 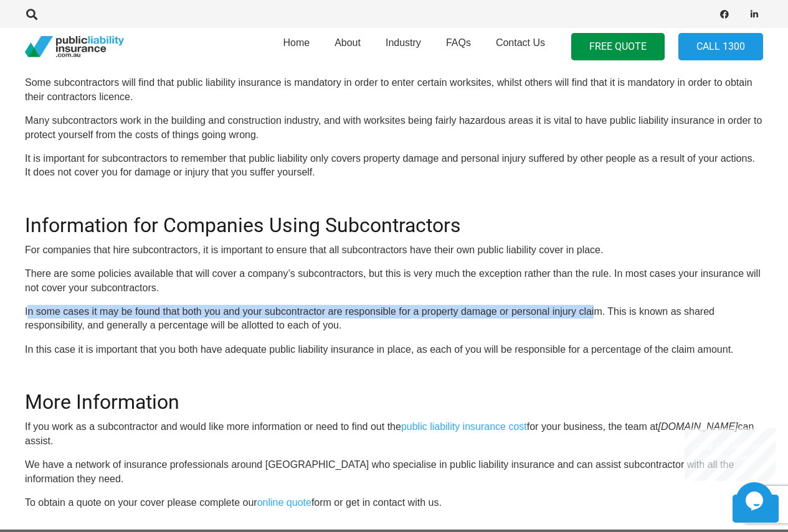 I want to click on a: Call 1300, so click(x=721, y=46).